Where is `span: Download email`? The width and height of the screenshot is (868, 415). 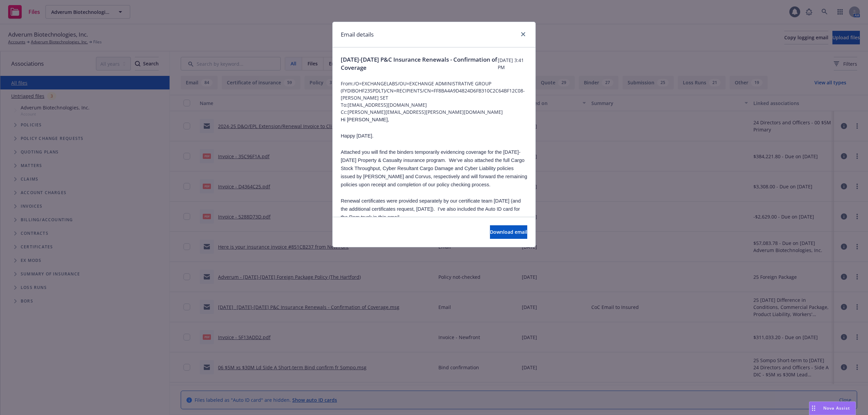 span: Download email is located at coordinates (509, 231).